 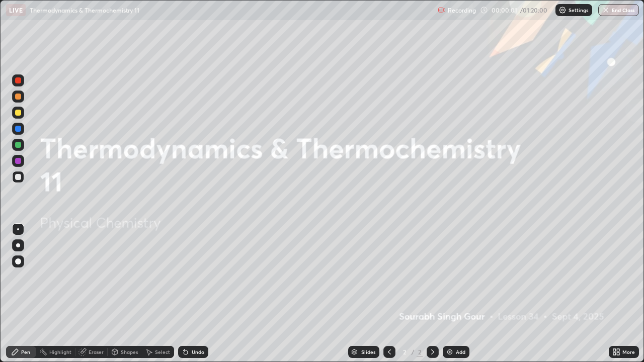 What do you see at coordinates (85, 10) in the screenshot?
I see `p: Thermodynamics & Thermochemistry 11` at bounding box center [85, 10].